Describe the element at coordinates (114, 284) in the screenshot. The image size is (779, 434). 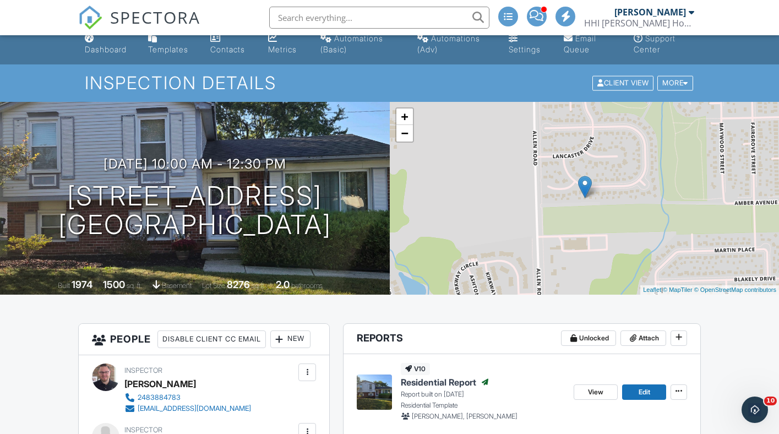
I see `div: 1500` at that location.